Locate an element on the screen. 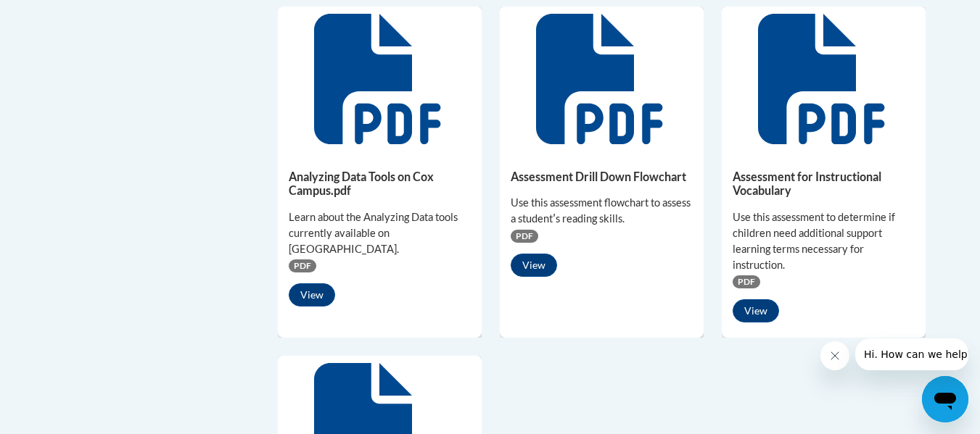 This screenshot has width=980, height=434. div: Use this assessment to determine if children need additional support learning terms necessary for... is located at coordinates (823, 242).